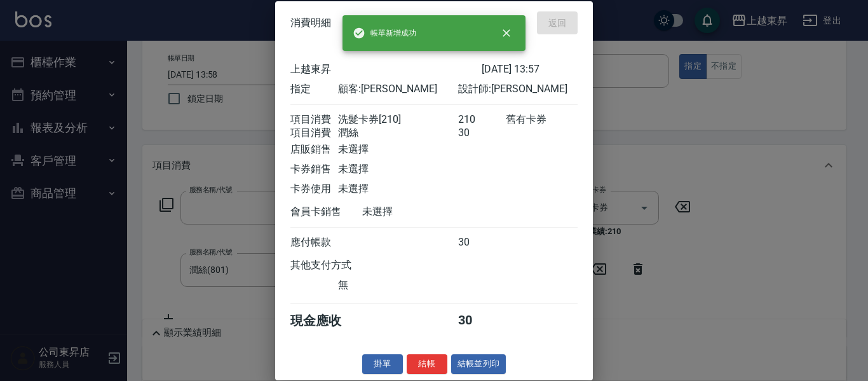 The height and width of the screenshot is (381, 868). Describe the element at coordinates (398, 285) in the screenshot. I see `div: 無` at that location.